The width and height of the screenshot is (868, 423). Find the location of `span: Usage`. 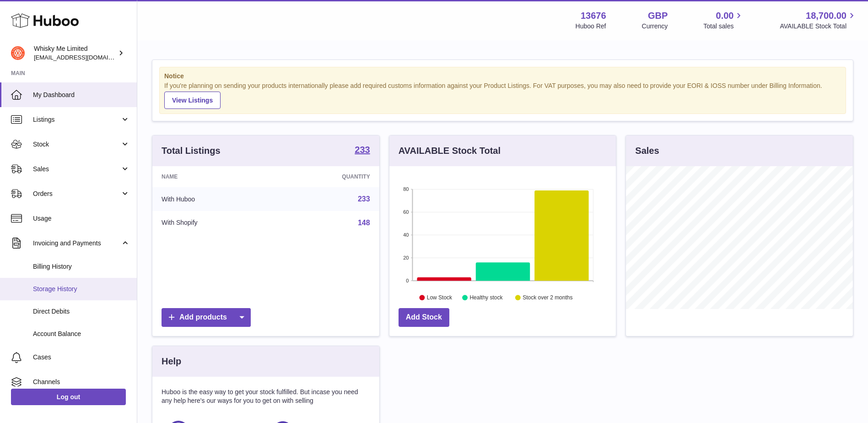

span: Usage is located at coordinates (81, 218).